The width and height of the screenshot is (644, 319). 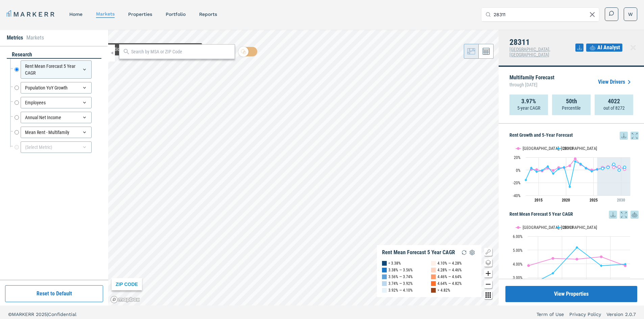 What do you see at coordinates (529, 266) in the screenshot?
I see `path: Friday, 14 Aug, 20:00, 3.87. Fayetteville, NC.` at bounding box center [529, 266].